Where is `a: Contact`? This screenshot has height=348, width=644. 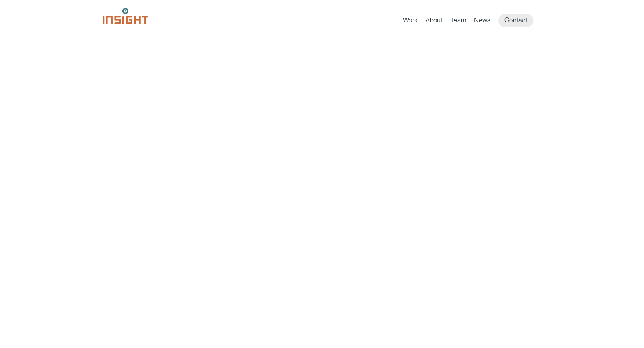
a: Contact is located at coordinates (516, 20).